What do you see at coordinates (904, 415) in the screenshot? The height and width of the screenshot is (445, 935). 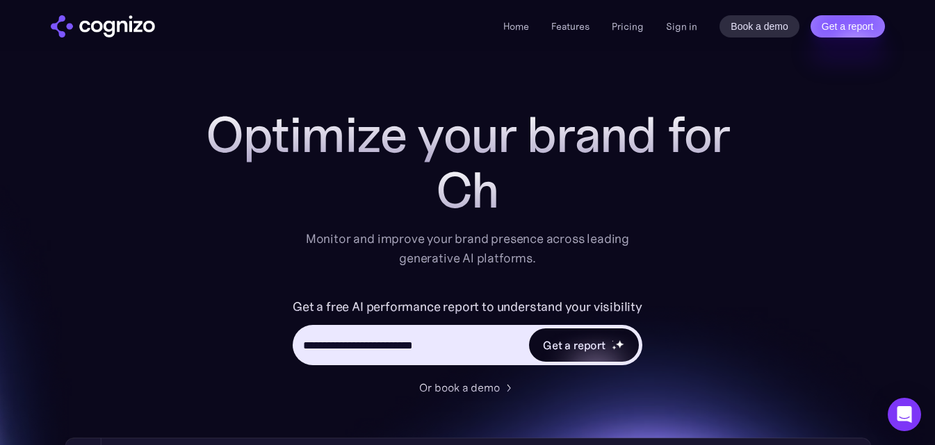 I see `div: Open Intercom Messenger` at bounding box center [904, 415].